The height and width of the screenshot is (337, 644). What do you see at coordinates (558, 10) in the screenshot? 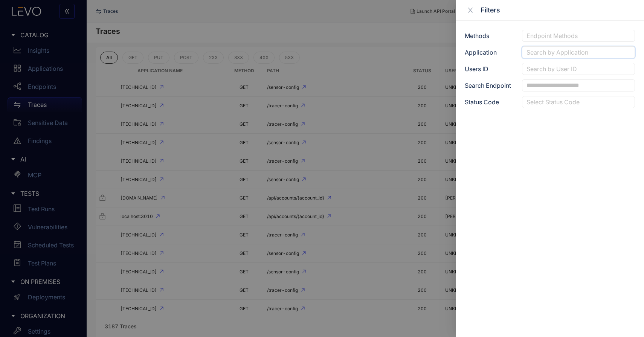
I see `div: Filters` at bounding box center [558, 10].